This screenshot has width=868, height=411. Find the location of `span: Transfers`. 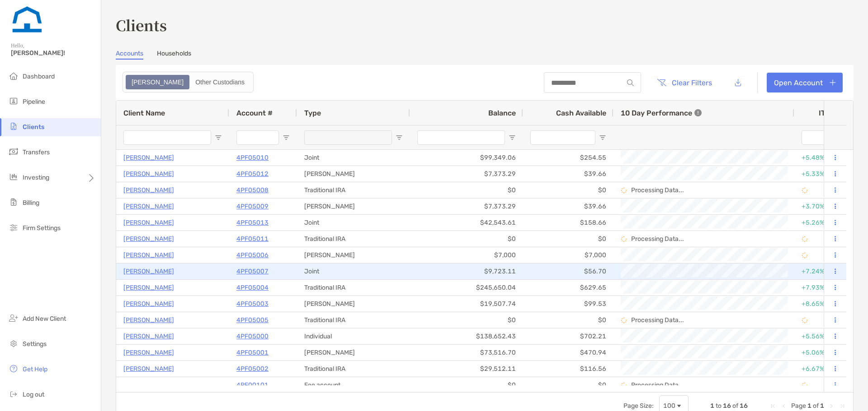

span: Transfers is located at coordinates (36, 152).